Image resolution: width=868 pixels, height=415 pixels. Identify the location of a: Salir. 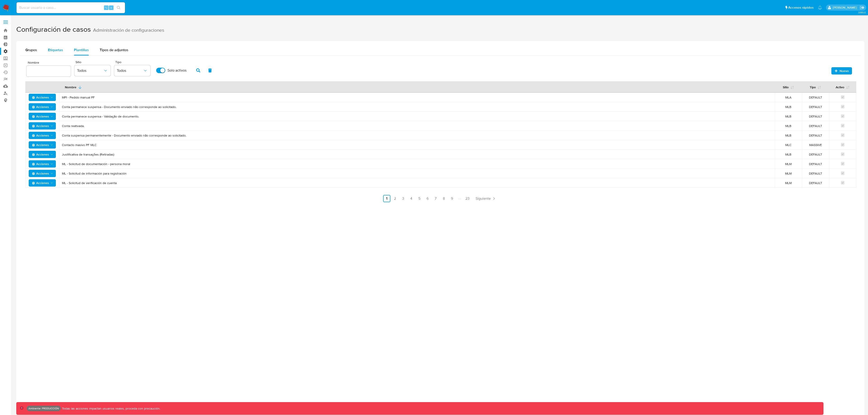
(862, 8).